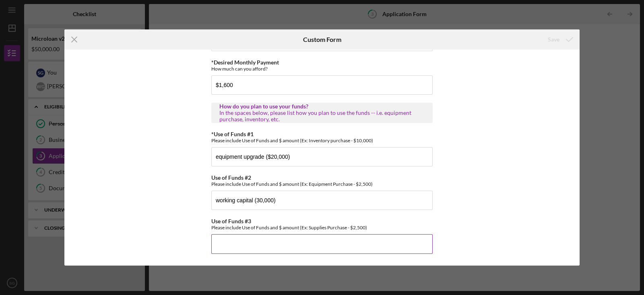 This screenshot has width=644, height=295. I want to click on div: Please include Use of Funds and $ amount (Ex: Supplies Purchase - $2,500), so click(322, 227).